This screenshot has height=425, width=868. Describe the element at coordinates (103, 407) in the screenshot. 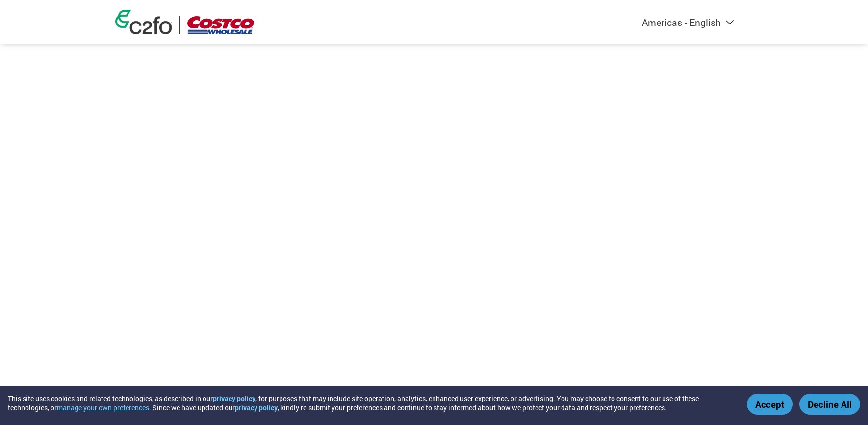

I see `button: manage your own preferences` at that location.